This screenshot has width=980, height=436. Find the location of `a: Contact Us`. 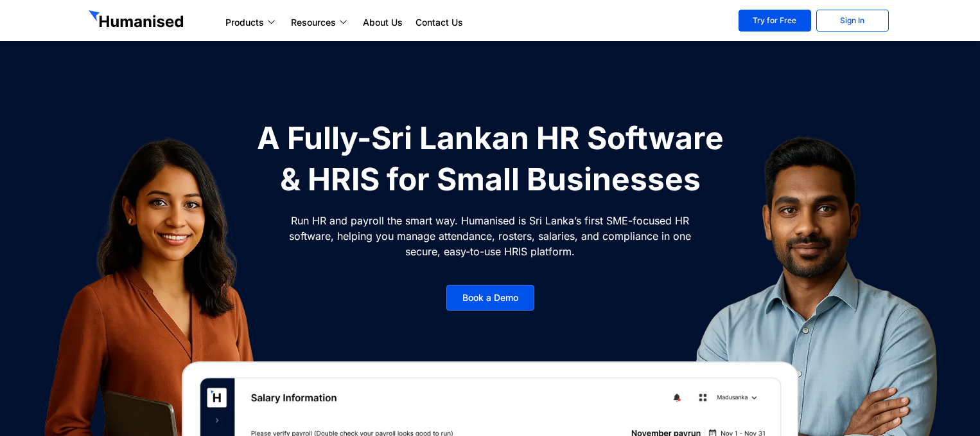

a: Contact Us is located at coordinates (440, 23).